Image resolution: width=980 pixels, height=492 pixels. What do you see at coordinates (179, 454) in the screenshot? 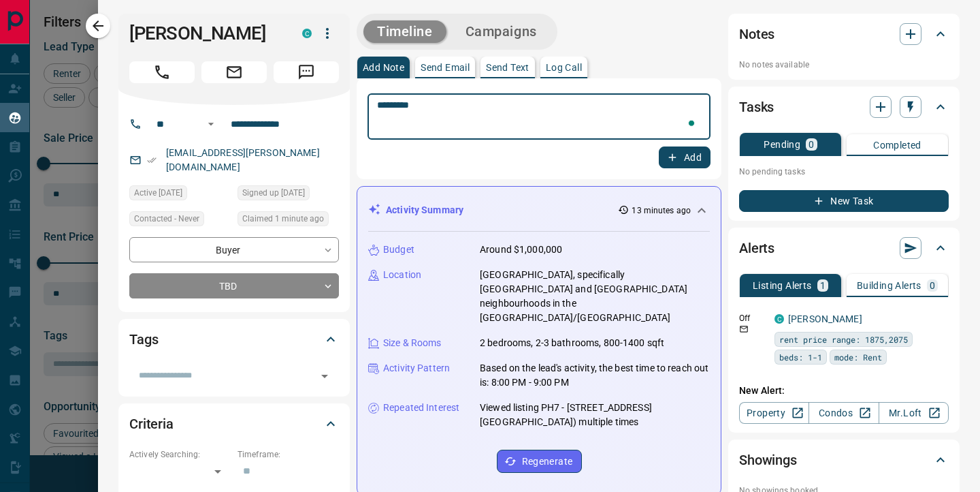
I see `p: Actively Searching:` at bounding box center [179, 454].